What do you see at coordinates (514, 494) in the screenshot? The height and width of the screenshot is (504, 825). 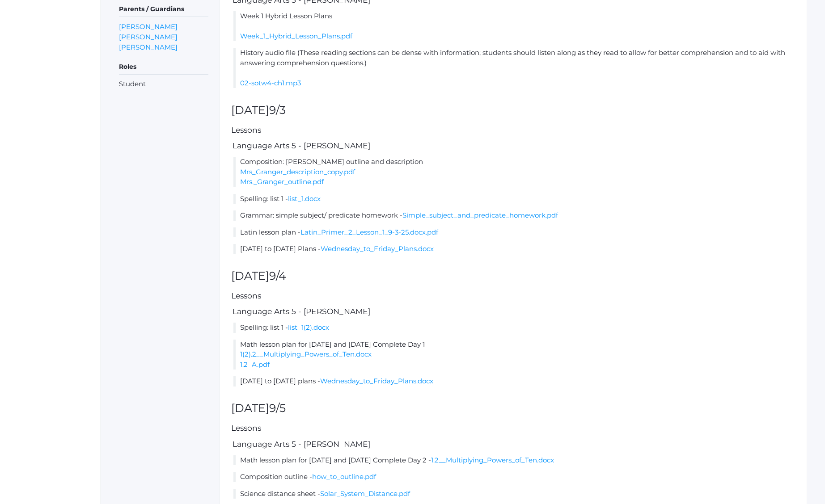 I see `li: Science distance sheet -` at bounding box center [514, 494].